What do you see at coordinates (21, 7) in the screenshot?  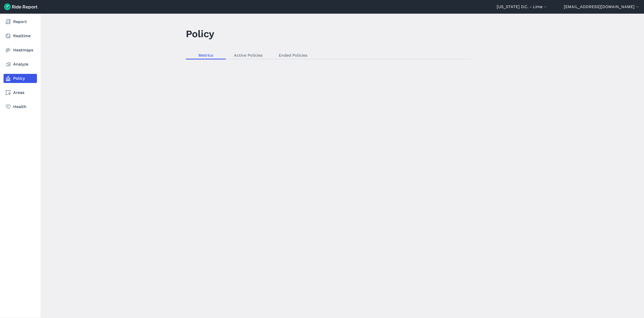 I see `img: Ride Report` at bounding box center [21, 7].